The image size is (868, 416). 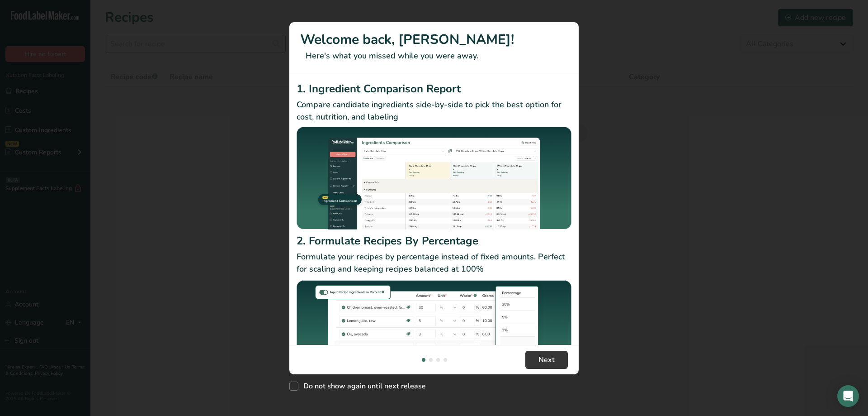 I want to click on button: Next, so click(x=547, y=359).